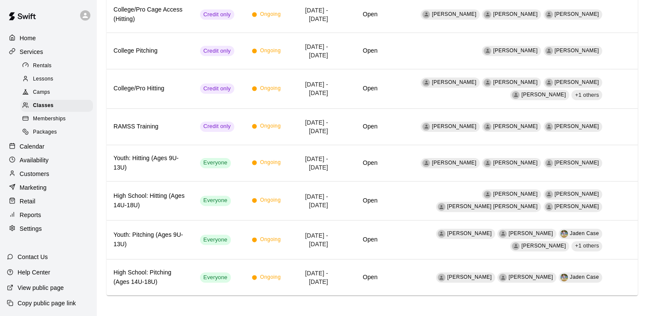 Image resolution: width=648 pixels, height=316 pixels. Describe the element at coordinates (48, 229) in the screenshot. I see `a: Settings` at that location.